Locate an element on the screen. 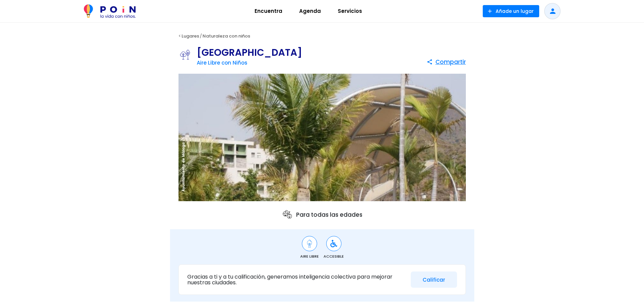 The width and height of the screenshot is (644, 308). a: Servicios is located at coordinates (350, 11).